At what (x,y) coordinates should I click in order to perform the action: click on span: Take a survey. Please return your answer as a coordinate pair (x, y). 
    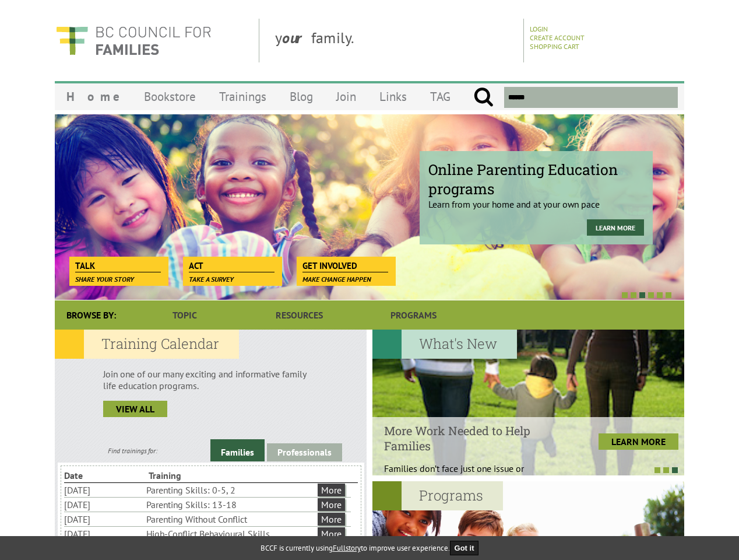
    Looking at the image, I should click on (211, 279).